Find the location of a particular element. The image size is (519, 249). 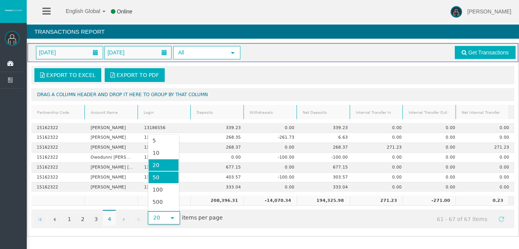

a: Export to PDF is located at coordinates (135, 75).